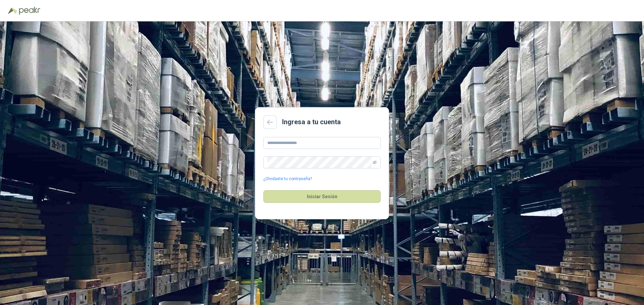 The width and height of the screenshot is (644, 305). I want to click on span: eye-invisible, so click(375, 162).